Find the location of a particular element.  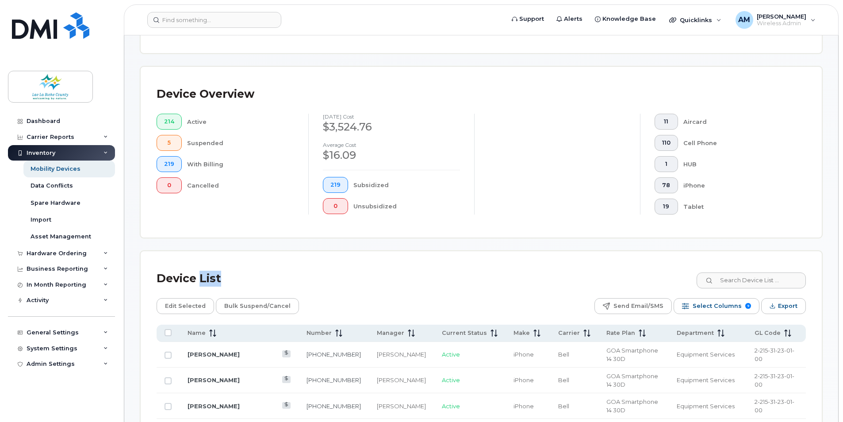

div: Adrian Manalese is located at coordinates (775, 20).